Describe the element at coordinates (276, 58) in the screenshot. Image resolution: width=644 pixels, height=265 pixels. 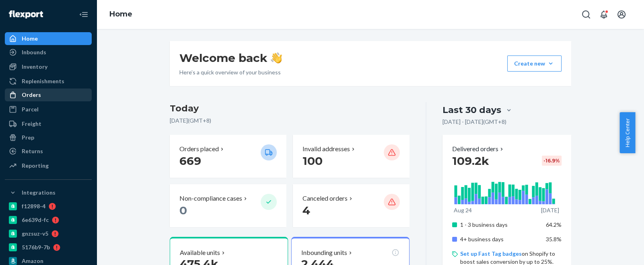
I see `img: hand-wave emoji` at that location.